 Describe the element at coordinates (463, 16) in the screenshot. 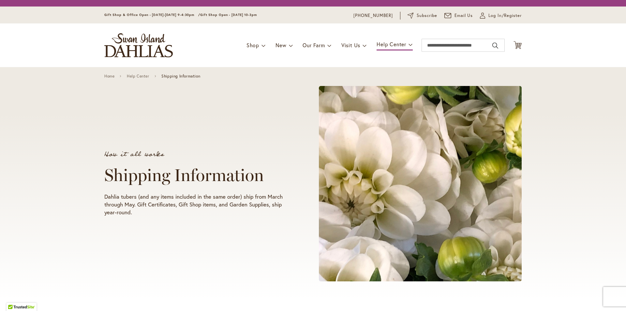

I see `span: Email Us` at that location.